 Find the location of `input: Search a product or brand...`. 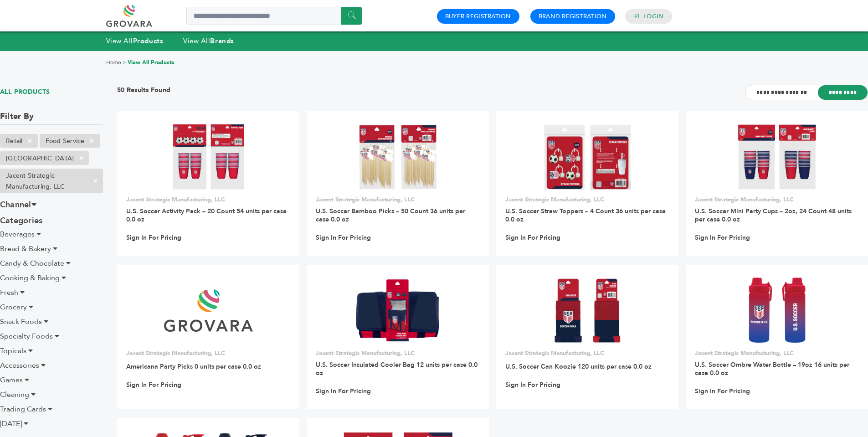

input: Search a product or brand... is located at coordinates (274, 16).